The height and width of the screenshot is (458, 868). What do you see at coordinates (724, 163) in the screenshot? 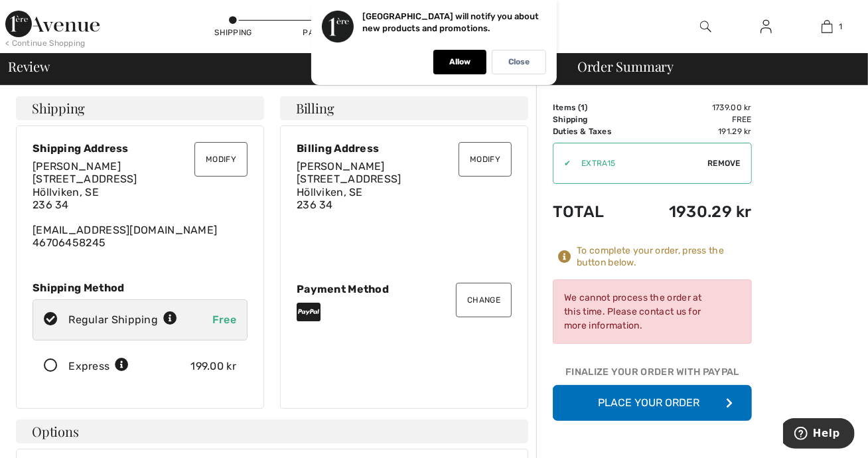
I see `span: Remove` at bounding box center [724, 163].